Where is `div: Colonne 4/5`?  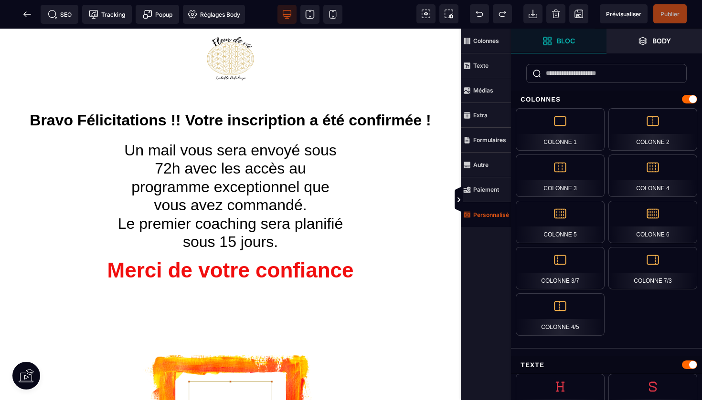 div: Colonne 4/5 is located at coordinates (560, 314).